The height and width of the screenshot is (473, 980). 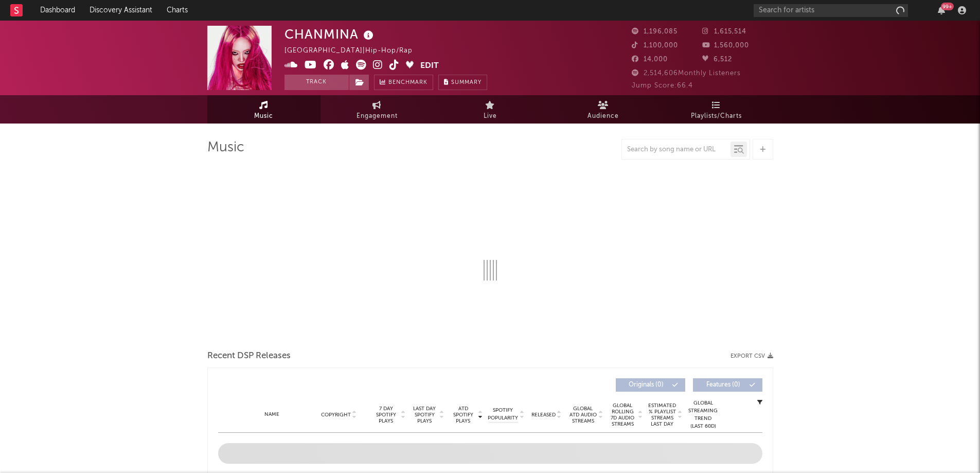 What do you see at coordinates (646, 385) in the screenshot?
I see `span: Originals ( 0 )` at bounding box center [646, 385].